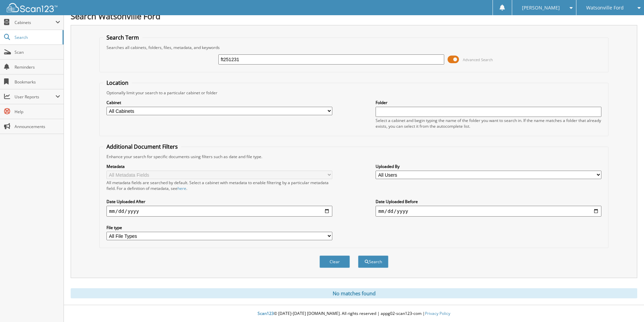 This screenshot has width=644, height=322. What do you see at coordinates (37, 52) in the screenshot?
I see `span: Scan` at bounding box center [37, 52].